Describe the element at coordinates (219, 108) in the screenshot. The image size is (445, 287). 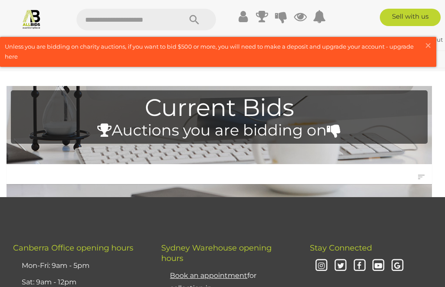
I see `h1: Current Bids` at that location.